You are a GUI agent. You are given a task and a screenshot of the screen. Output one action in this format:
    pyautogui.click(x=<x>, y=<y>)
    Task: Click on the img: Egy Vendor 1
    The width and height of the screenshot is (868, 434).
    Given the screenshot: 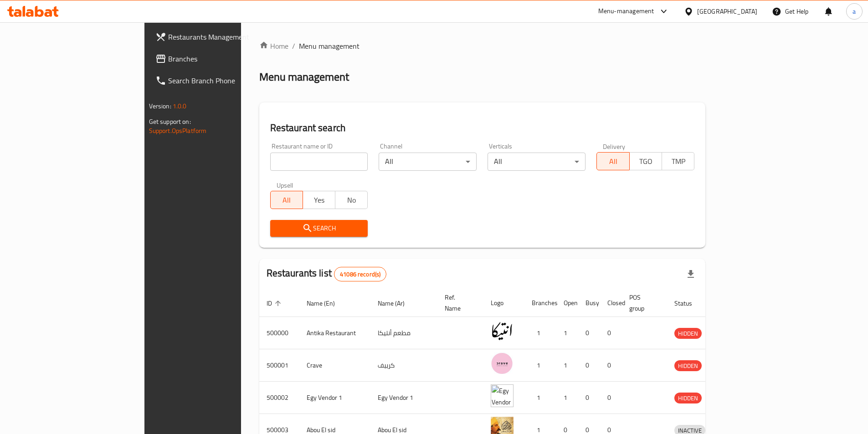 What is the action you would take?
    pyautogui.click(x=502, y=396)
    